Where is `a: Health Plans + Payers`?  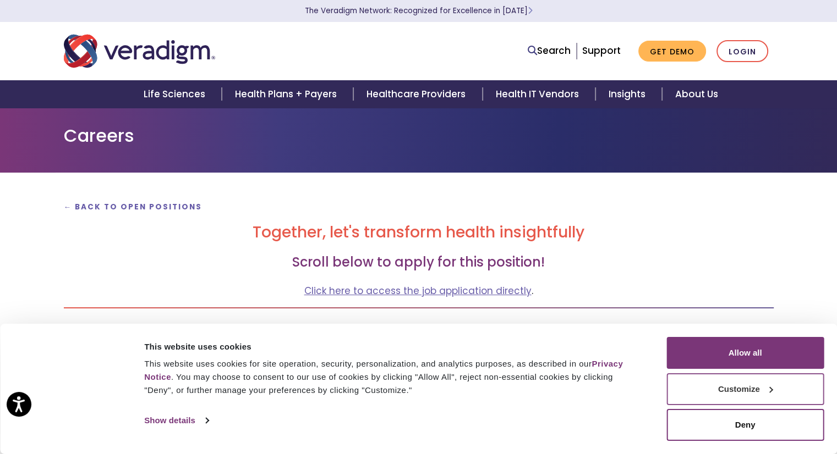 a: Health Plans + Payers is located at coordinates (287, 94).